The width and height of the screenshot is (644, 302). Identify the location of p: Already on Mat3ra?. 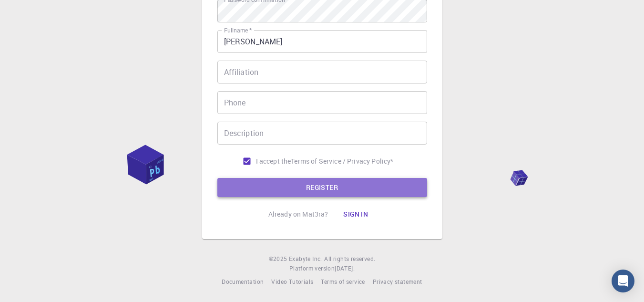
(298, 214).